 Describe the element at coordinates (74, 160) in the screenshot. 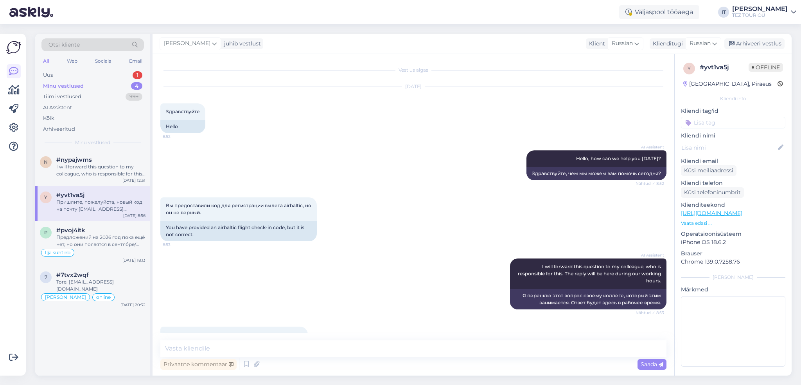

I see `span: #nypajwms` at that location.